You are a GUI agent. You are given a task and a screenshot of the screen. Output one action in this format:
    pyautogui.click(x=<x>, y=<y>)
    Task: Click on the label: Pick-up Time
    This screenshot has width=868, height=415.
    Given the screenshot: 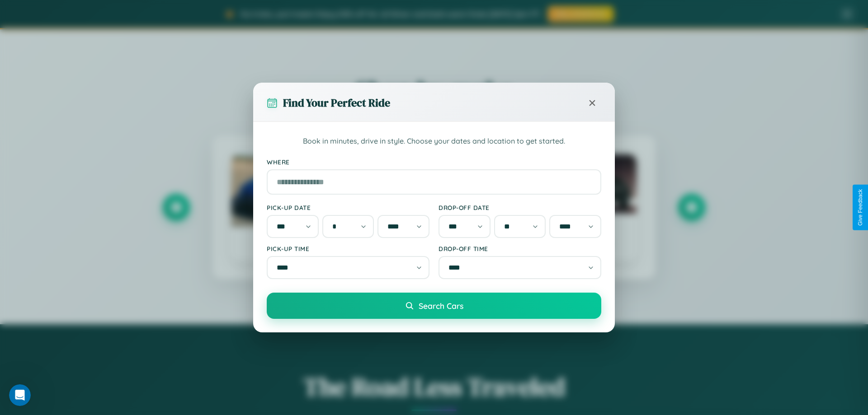 What is the action you would take?
    pyautogui.click(x=348, y=249)
    